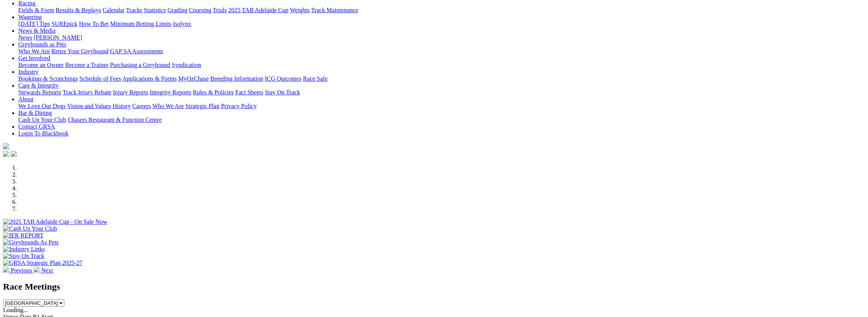 Image resolution: width=868 pixels, height=317 pixels. I want to click on a: Injury Reports, so click(130, 92).